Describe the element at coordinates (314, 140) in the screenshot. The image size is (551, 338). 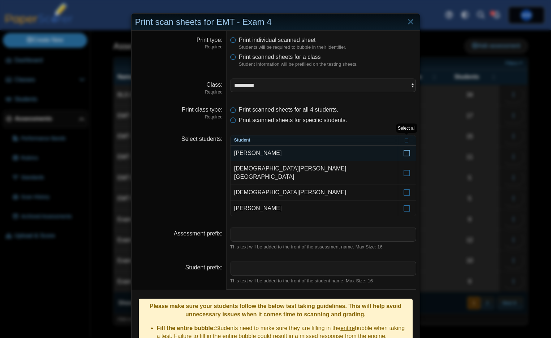
I see `th: Student` at that location.